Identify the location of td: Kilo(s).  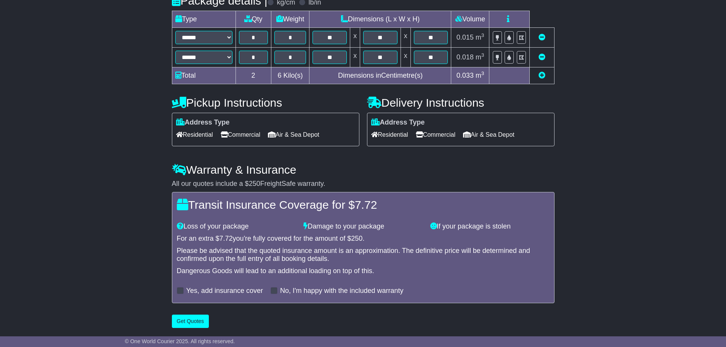
(290, 76).